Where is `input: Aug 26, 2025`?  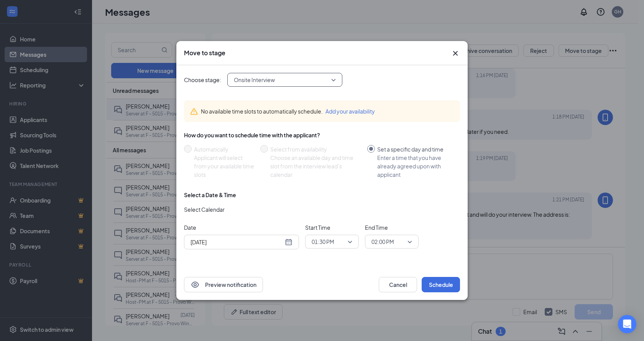 input: Aug 26, 2025 is located at coordinates (237, 242).